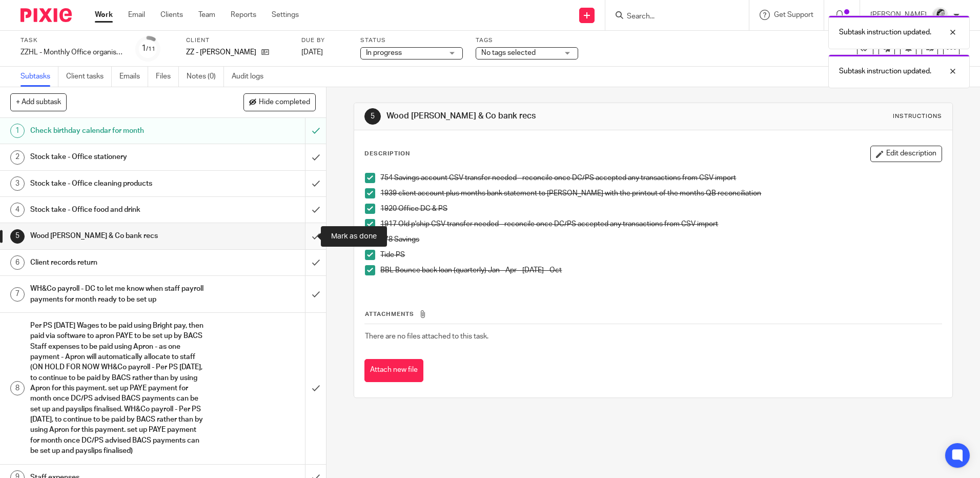  What do you see at coordinates (325, 40) in the screenshot?
I see `label: Due by` at bounding box center [325, 40].